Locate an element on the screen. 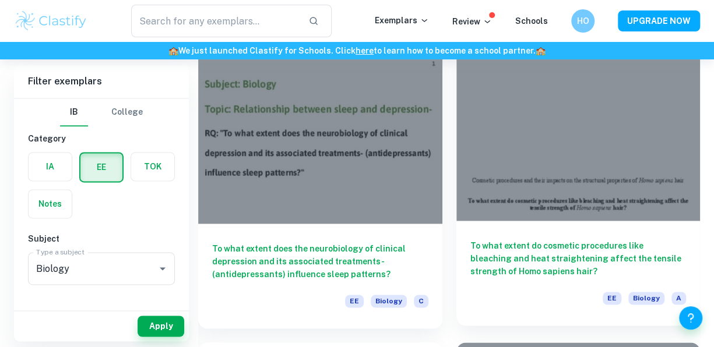  button: Apply is located at coordinates (161, 326).